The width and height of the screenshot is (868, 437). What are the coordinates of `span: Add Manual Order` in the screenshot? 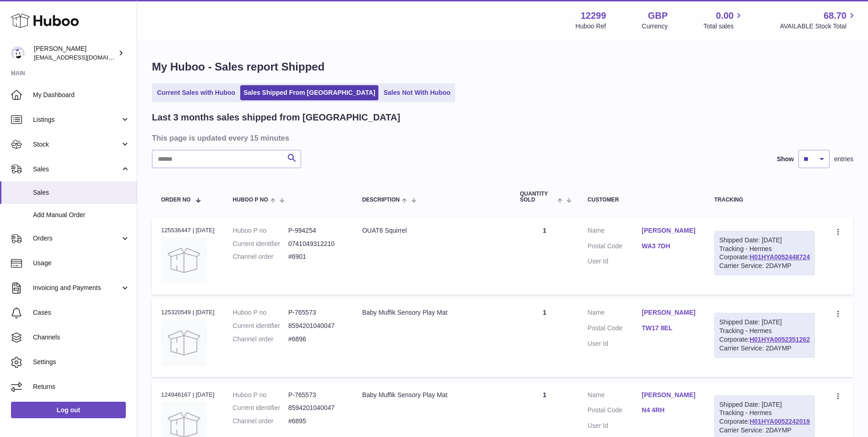 It's located at (81, 215).